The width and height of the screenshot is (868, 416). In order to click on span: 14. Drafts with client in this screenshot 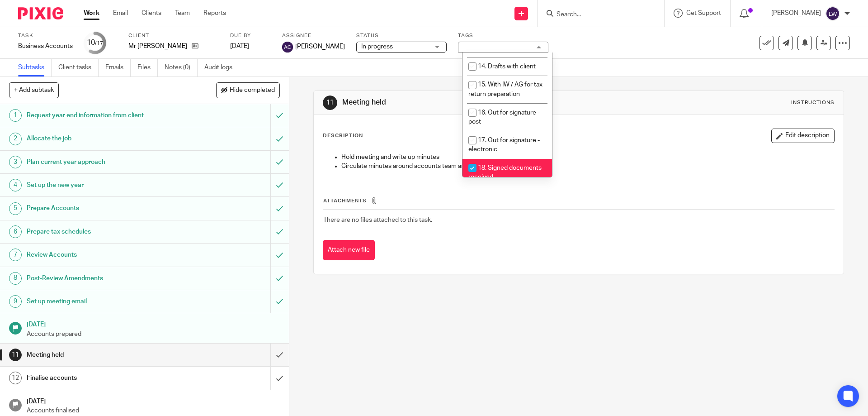, I will do `click(507, 67)`.